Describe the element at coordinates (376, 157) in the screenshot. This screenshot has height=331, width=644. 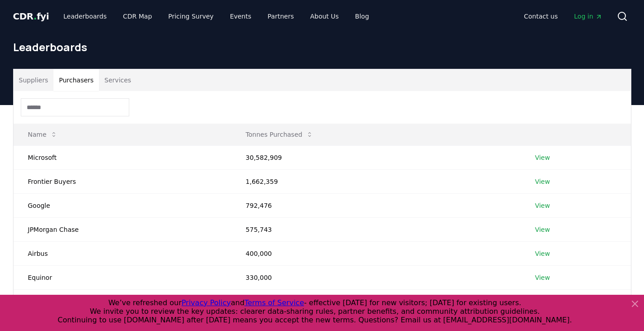
I see `td: 30,582,909` at that location.